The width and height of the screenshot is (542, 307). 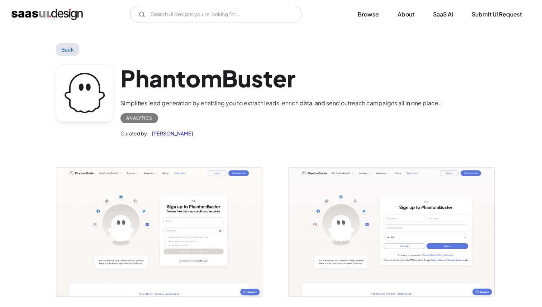 I want to click on a: Browse, so click(x=368, y=14).